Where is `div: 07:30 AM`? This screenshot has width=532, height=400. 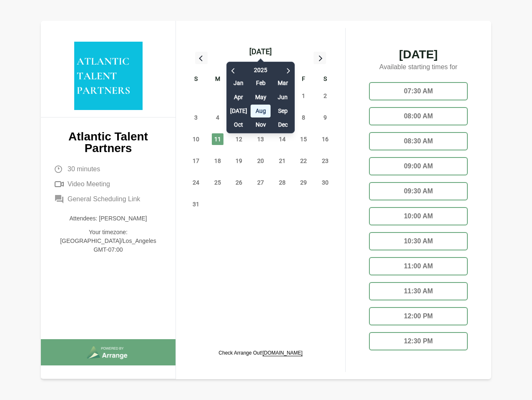
div: 07:30 AM is located at coordinates (418, 91).